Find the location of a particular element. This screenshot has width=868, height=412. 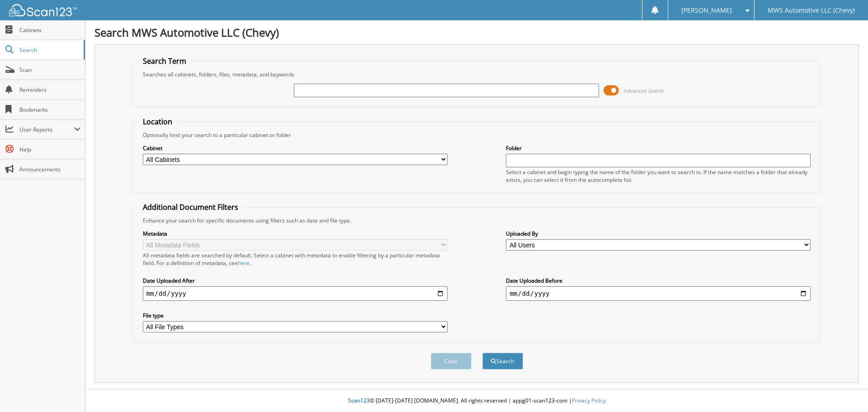

span: Bookmarks is located at coordinates (50, 109).